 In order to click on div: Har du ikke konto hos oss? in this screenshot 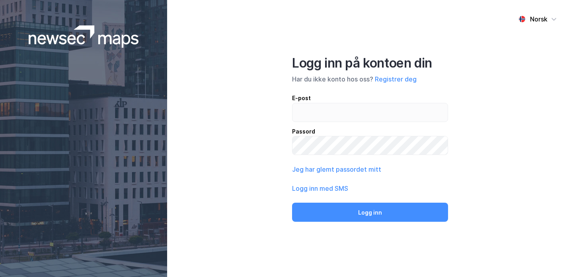, I will do `click(370, 79)`.